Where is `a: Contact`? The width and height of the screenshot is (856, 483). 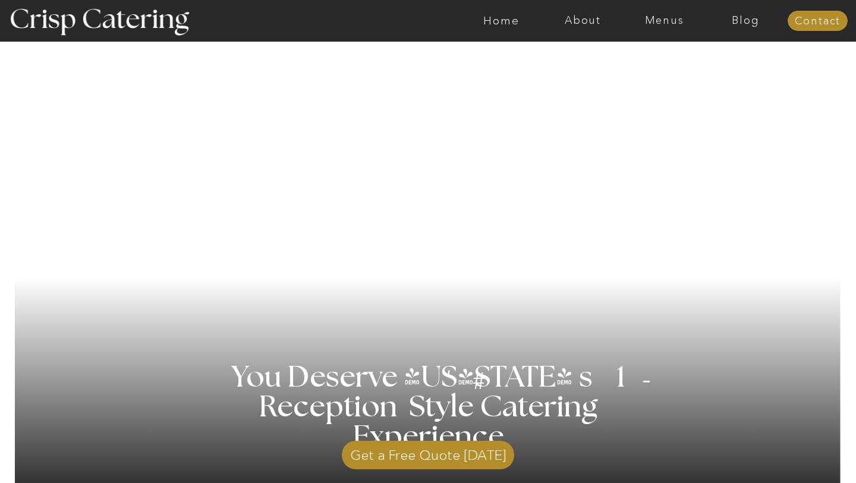
a: Contact is located at coordinates (818, 21).